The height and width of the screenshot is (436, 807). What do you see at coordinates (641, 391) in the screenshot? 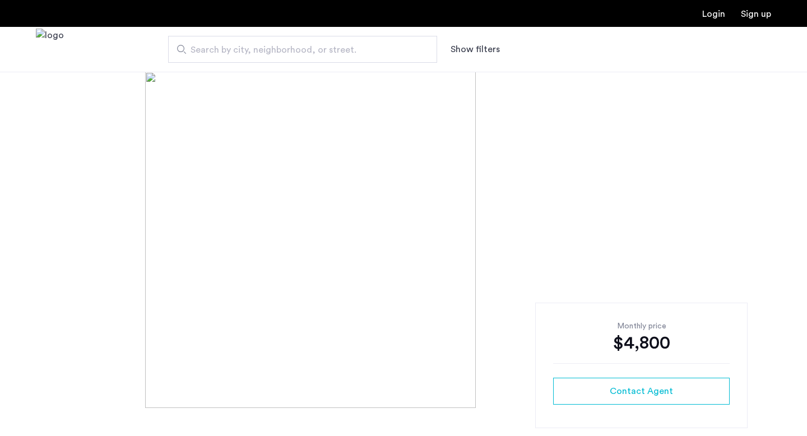
I see `span: Contact Agent` at bounding box center [641, 391].